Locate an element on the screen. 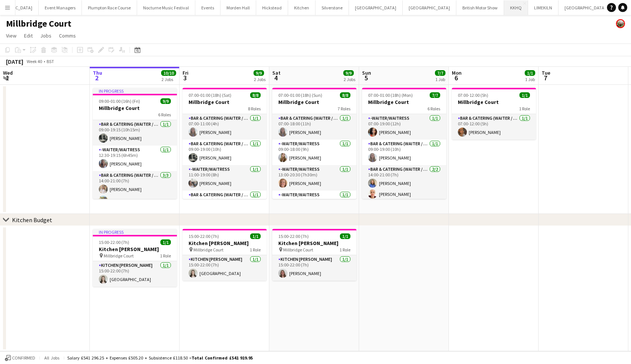 This screenshot has height=364, width=631. app-card-role: Bar & Catering (Waiter / waitress)1/114:00-21:00 (7h) is located at coordinates (225, 203).